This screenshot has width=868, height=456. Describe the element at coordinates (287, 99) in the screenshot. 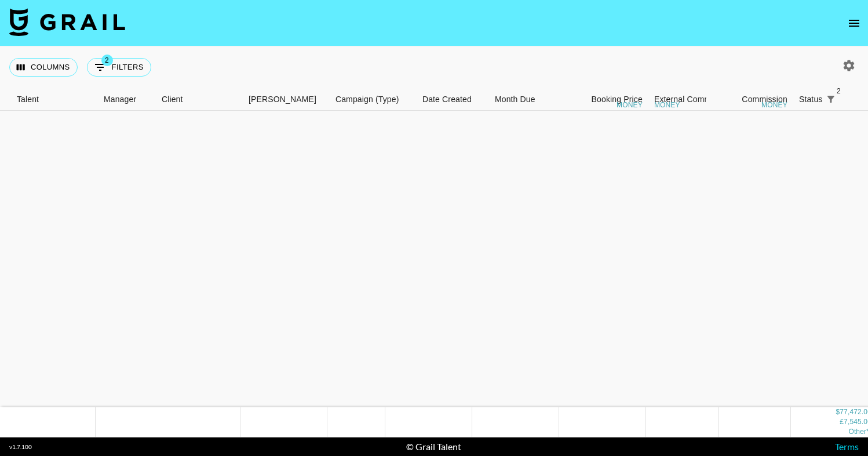

I see `div: Booker` at that location.